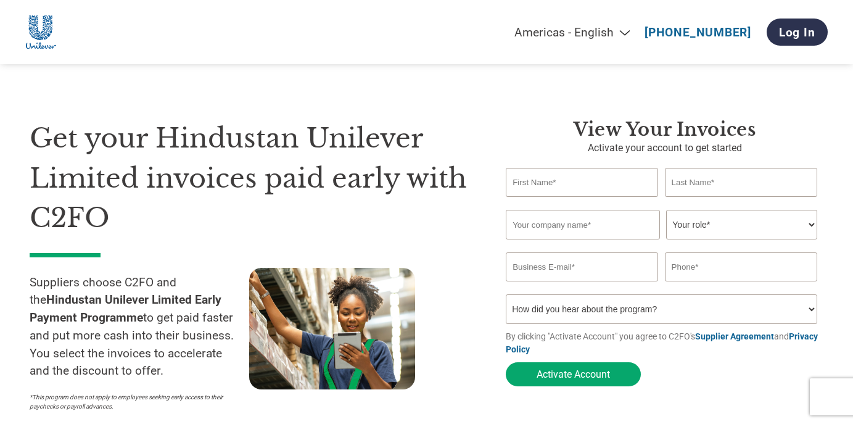 This screenshot has height=424, width=853. Describe the element at coordinates (139, 327) in the screenshot. I see `p: Suppliers choose C2FO and the to get paid faster and put more cash into their business. You selec...` at that location.